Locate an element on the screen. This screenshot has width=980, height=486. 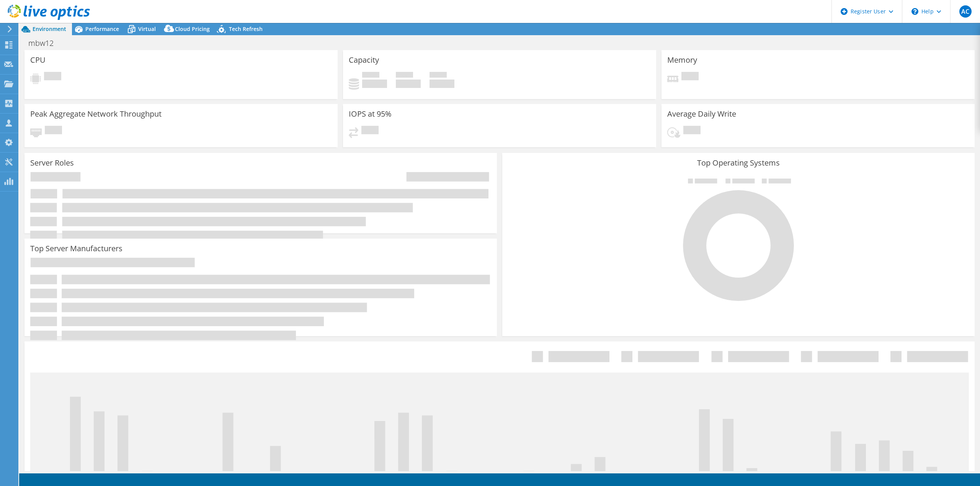
h3: Memory is located at coordinates (682, 60).